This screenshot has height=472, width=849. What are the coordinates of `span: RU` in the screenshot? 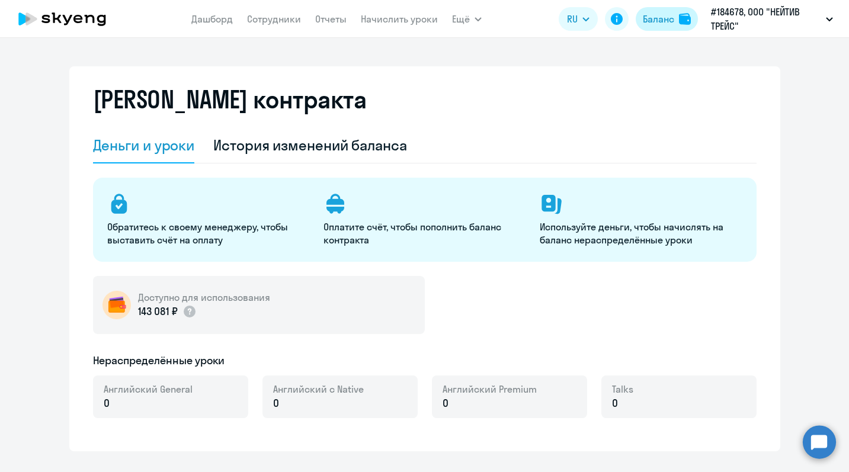 It's located at (573, 19).